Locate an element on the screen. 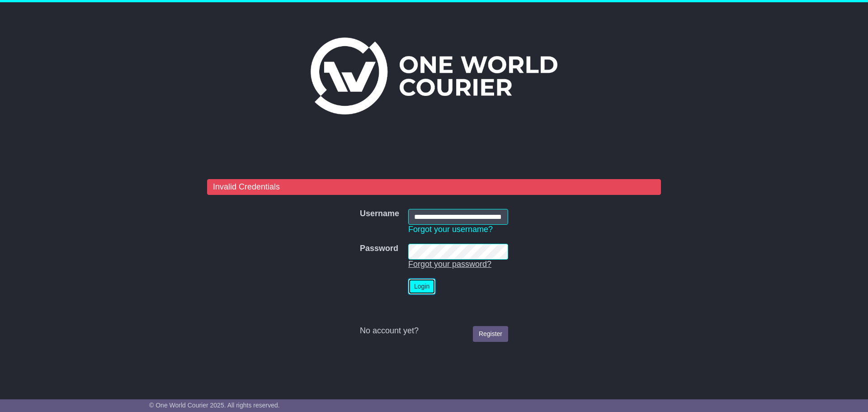 Image resolution: width=868 pixels, height=412 pixels. a: Forgot your password? is located at coordinates (450, 264).